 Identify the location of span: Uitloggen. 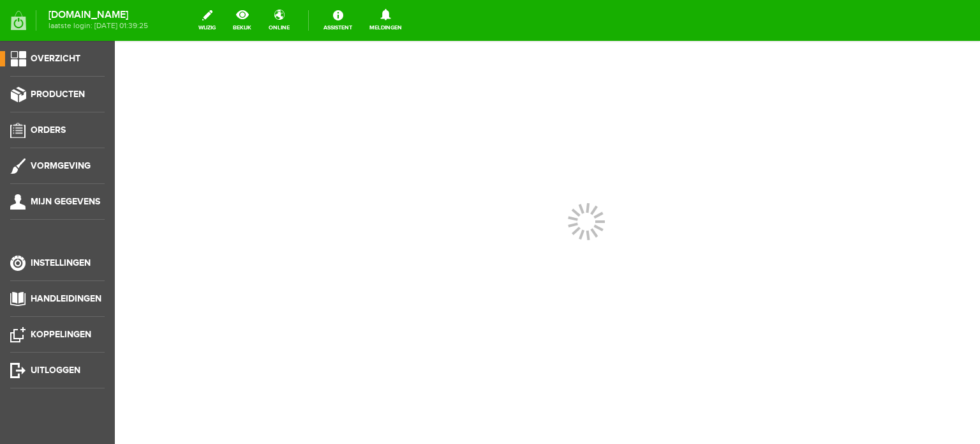
(55, 370).